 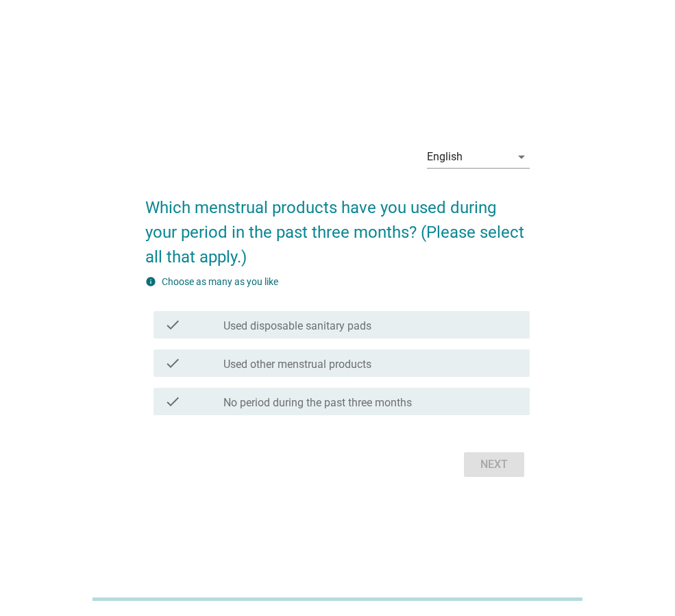 I want to click on label: Used other menstrual products, so click(x=297, y=365).